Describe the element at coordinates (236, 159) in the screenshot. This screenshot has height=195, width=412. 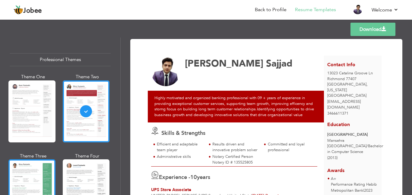
I see `div: Notary Certified Person Notary ID # 135525805` at that location.